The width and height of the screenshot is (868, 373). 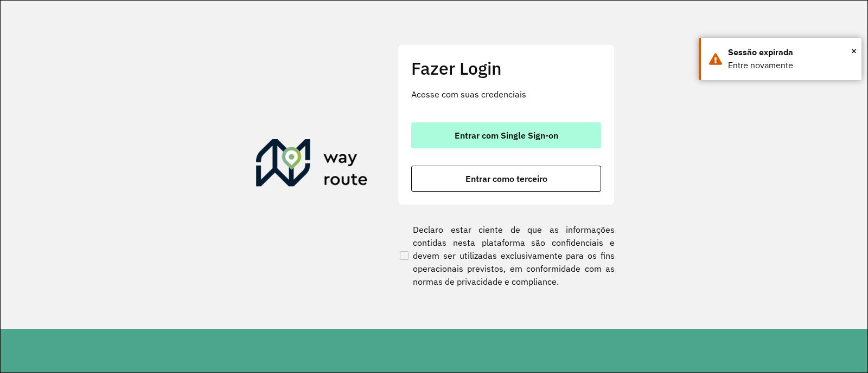 What do you see at coordinates (506, 94) in the screenshot?
I see `p: Acesse com suas credenciais` at bounding box center [506, 94].